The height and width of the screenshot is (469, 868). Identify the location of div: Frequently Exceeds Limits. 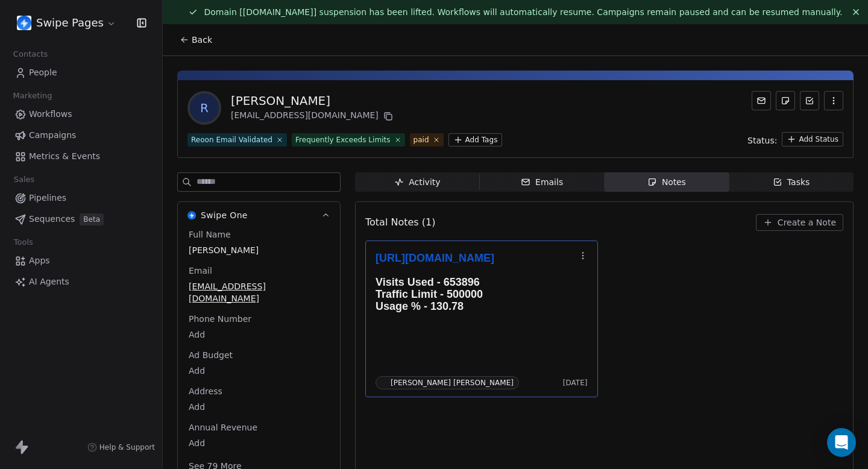
(343, 140).